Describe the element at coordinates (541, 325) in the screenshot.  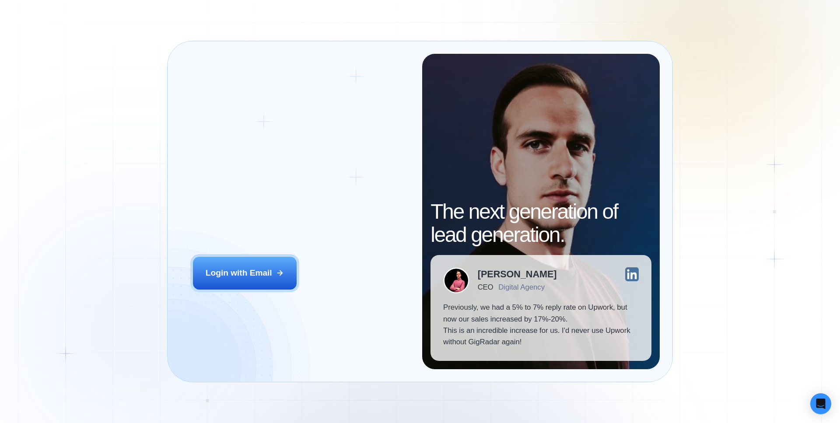
I see `p: Previously, we had a 5% to 7% reply rate on Upwork, but now our sales increased by 17%-20%. This ...` at that location.